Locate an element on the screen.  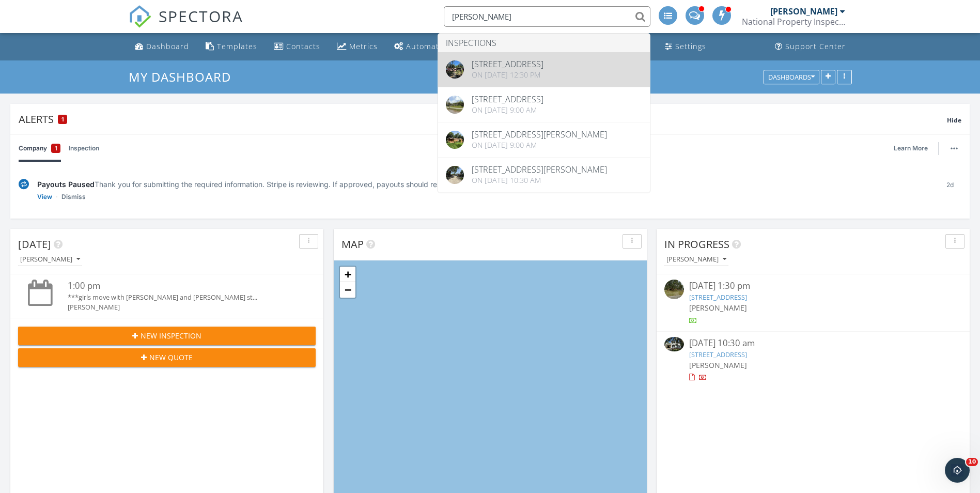
div: Support Center is located at coordinates (815, 46).